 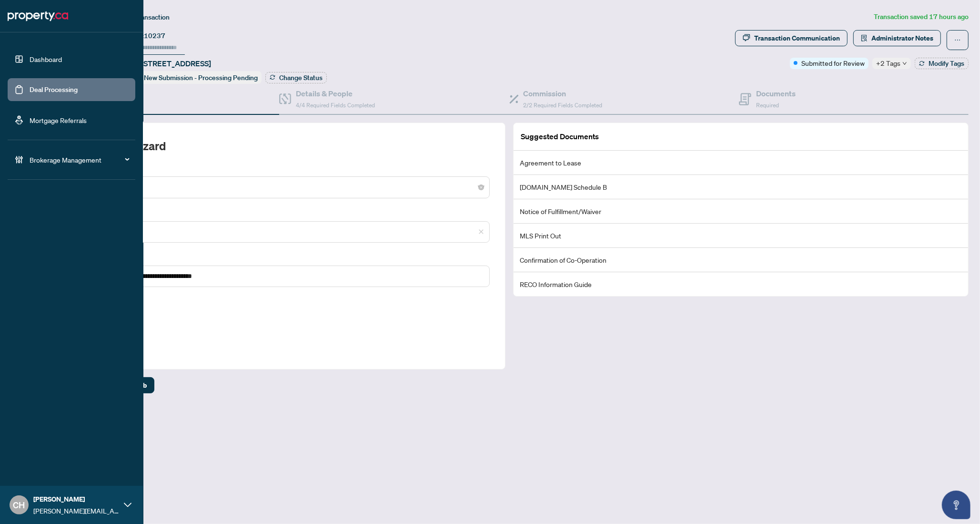 What do you see at coordinates (481, 187) in the screenshot?
I see `span: close-circle` at bounding box center [481, 187].